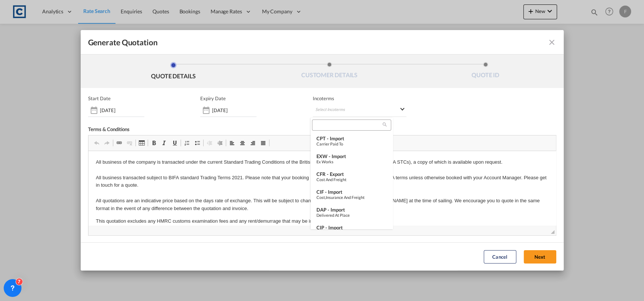 Image resolution: width=644 pixels, height=301 pixels. What do you see at coordinates (234, 34) in the screenshot?
I see `p: All business of the company is transacted under the current Standard Trading Conditions of the Br...` at bounding box center [234, 34].